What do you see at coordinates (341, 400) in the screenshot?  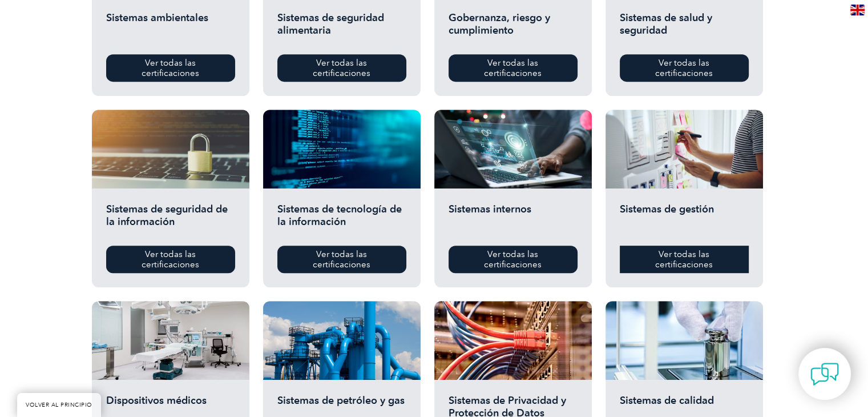 I see `font: Sistemas de petróleo y gas` at bounding box center [341, 400].